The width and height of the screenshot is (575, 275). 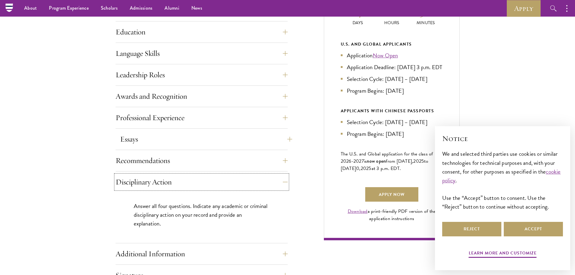 What do you see at coordinates (350, 161) in the screenshot?
I see `span: 6` at bounding box center [350, 161].